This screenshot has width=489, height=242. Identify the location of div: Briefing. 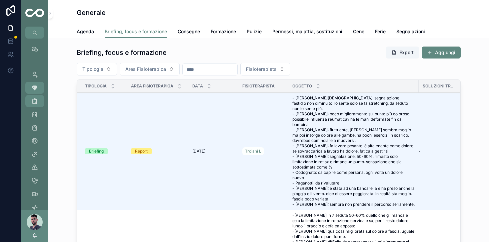
(96, 152).